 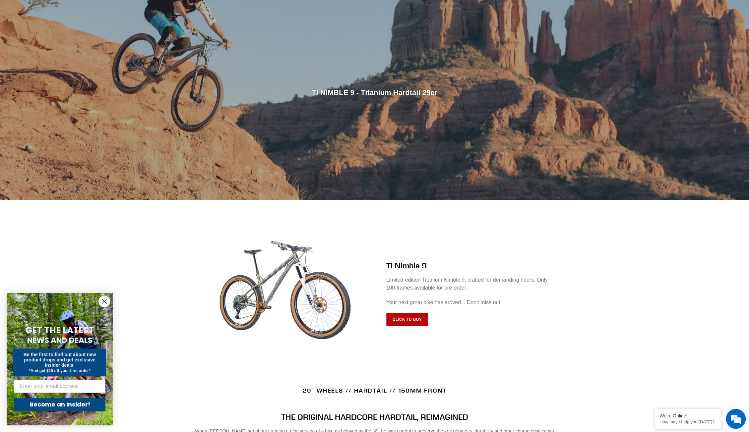 I want to click on p: Limited-edition Titanium Nimble 9, crafted for demanding riders. Only 100 frames available for pr..., so click(x=471, y=284).